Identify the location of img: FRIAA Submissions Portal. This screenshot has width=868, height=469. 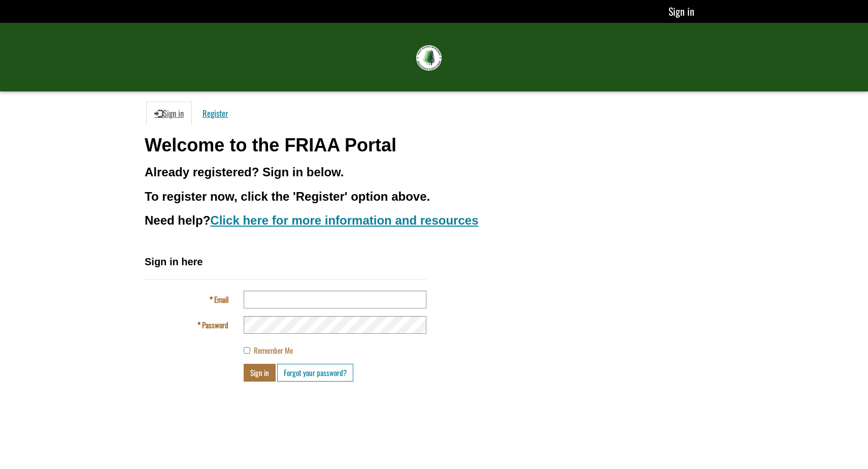
(429, 58).